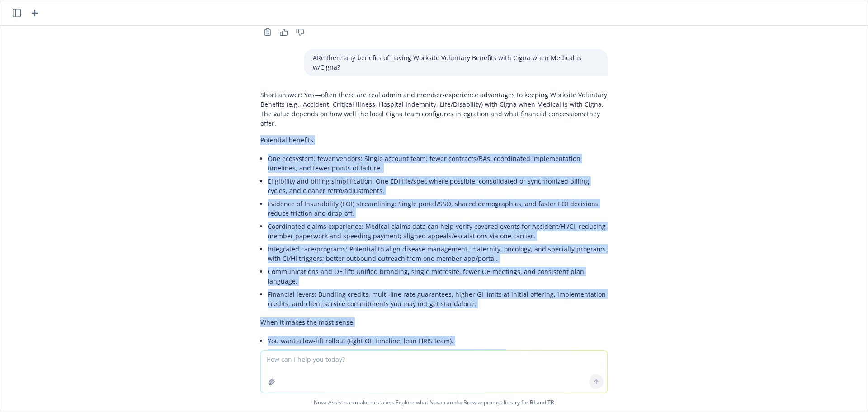 The width and height of the screenshot is (868, 412). Describe the element at coordinates (437, 186) in the screenshot. I see `li: Eligibility and billing simplification: One EDI file/spec where possible, consolidated or synchro...` at that location.